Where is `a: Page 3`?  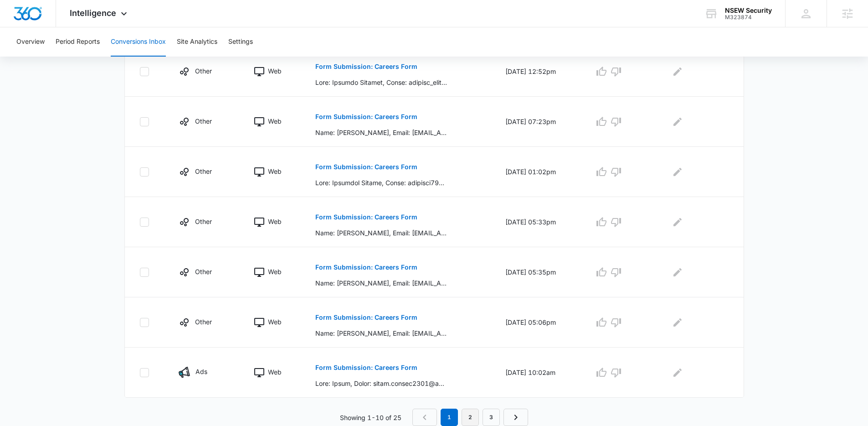 a: Page 3 is located at coordinates (491, 417).